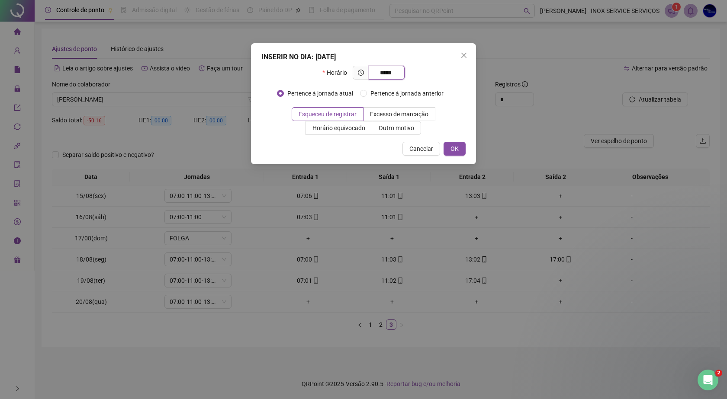 The width and height of the screenshot is (727, 399). I want to click on span: close, so click(464, 55).